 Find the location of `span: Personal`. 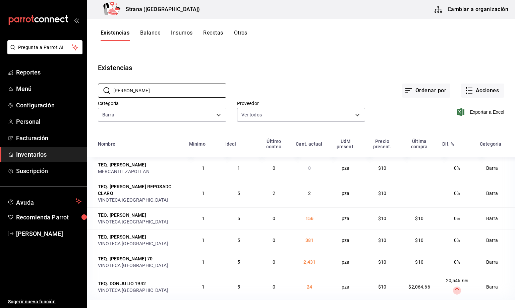

span: Personal is located at coordinates (49, 121).